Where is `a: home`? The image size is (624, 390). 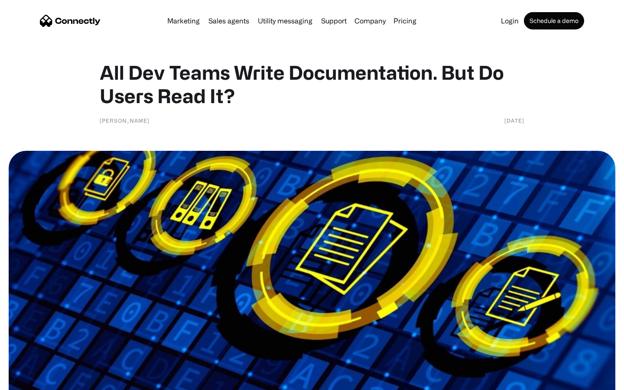
a: home is located at coordinates (70, 21).